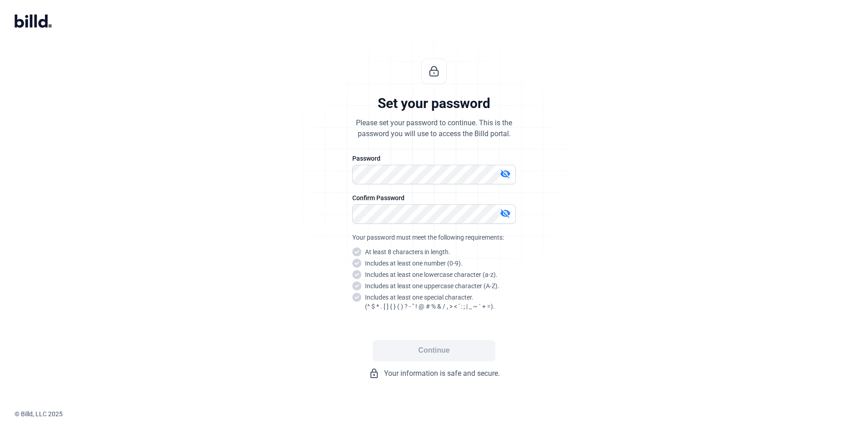  Describe the element at coordinates (434, 350) in the screenshot. I see `button: Continue` at that location.